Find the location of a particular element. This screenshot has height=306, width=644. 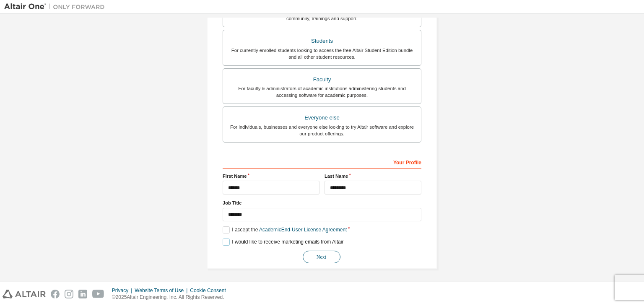

label: Job Title is located at coordinates (322, 203).